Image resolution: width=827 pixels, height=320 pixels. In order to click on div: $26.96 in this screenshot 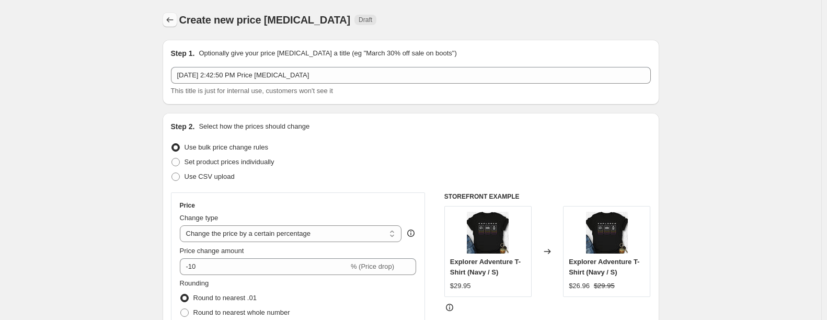, I will do `click(579, 286)`.